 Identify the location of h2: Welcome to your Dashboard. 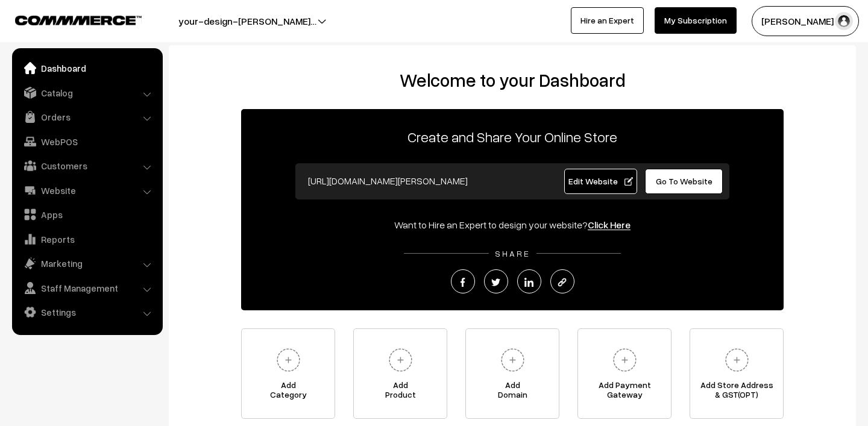
(512, 80).